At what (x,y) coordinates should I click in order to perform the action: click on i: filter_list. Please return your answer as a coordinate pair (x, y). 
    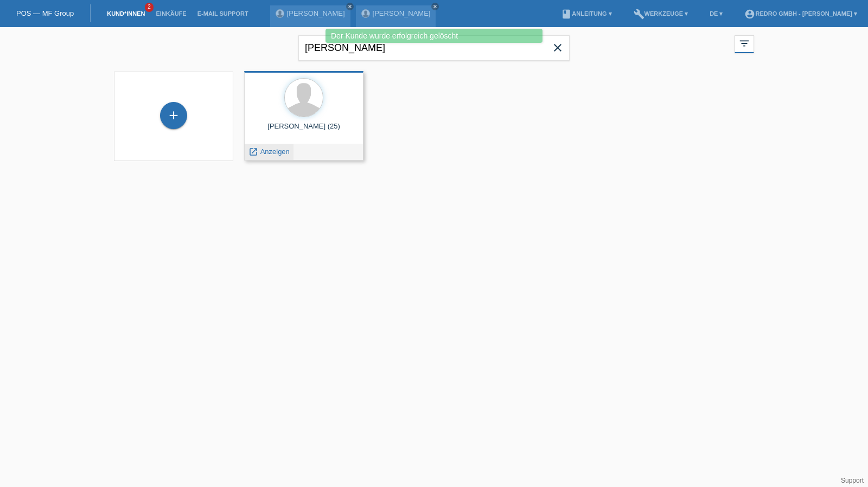
    Looking at the image, I should click on (744, 43).